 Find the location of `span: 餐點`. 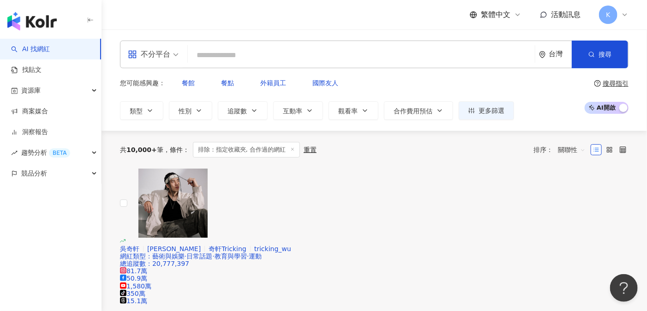

span: 餐點 is located at coordinates (227, 83).